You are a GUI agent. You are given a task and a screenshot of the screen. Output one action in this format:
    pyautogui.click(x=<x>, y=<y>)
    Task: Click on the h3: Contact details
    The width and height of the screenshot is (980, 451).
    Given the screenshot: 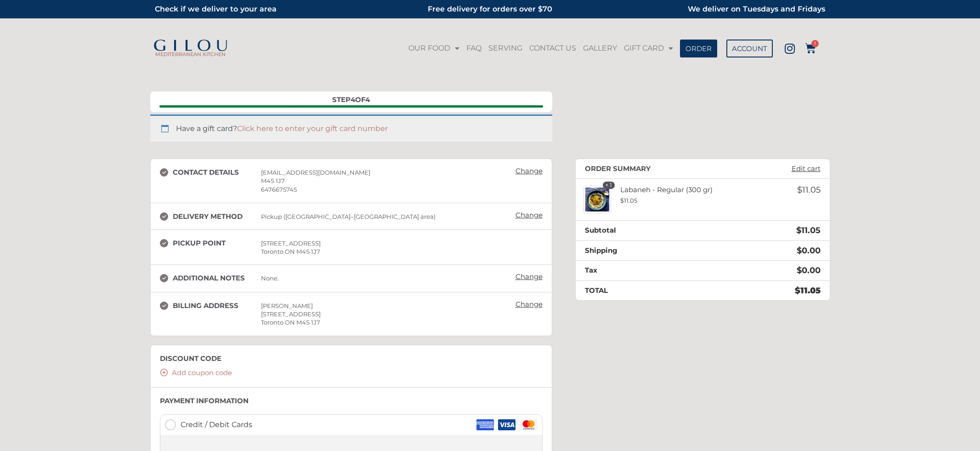 What is the action you would take?
    pyautogui.click(x=211, y=172)
    